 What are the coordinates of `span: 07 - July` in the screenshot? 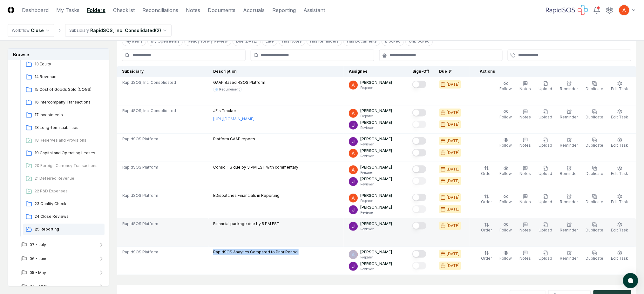 It's located at (38, 245).